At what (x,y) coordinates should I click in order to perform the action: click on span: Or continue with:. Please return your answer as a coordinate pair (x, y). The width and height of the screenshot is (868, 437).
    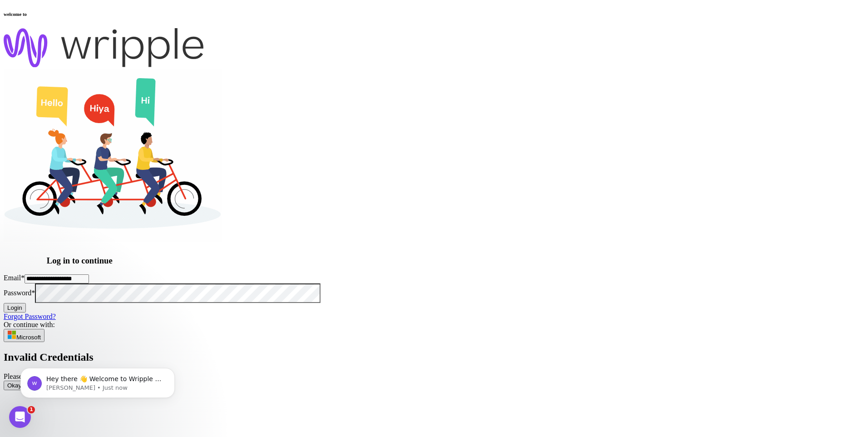
    Looking at the image, I should click on (29, 325).